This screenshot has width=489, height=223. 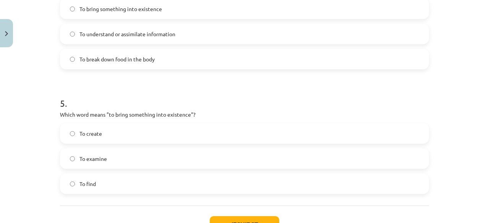 What do you see at coordinates (127, 34) in the screenshot?
I see `span: To understand or assimilate information` at bounding box center [127, 34].